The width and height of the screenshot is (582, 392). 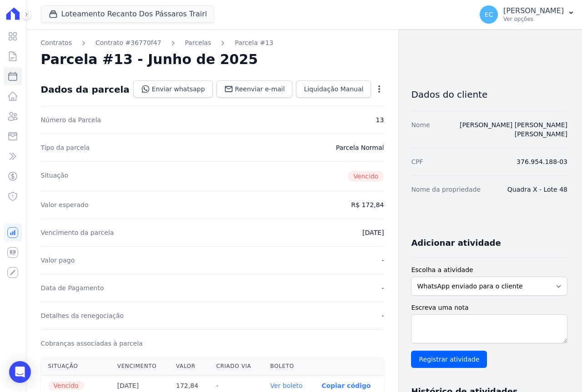 I want to click on span: Liquidação Manual, so click(x=333, y=89).